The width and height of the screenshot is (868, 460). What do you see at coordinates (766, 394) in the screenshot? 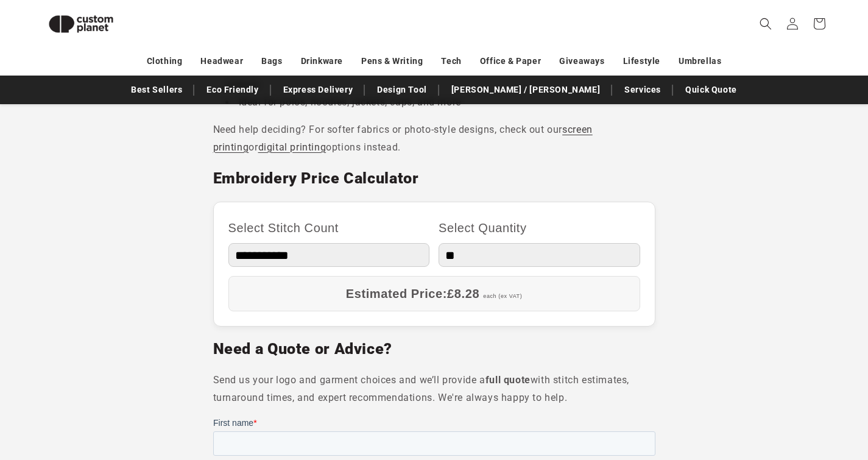
I see `div: Chat Widget` at bounding box center [766, 394].